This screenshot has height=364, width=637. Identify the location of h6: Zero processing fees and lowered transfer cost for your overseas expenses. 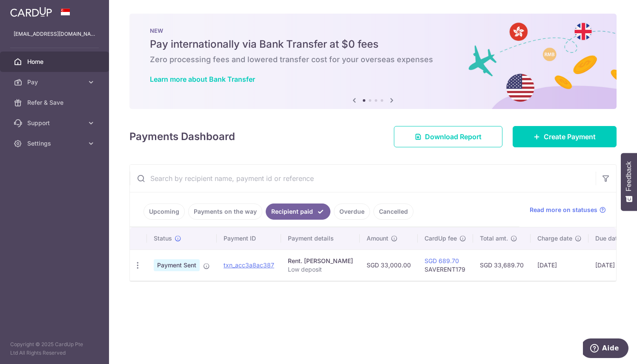
(373, 60).